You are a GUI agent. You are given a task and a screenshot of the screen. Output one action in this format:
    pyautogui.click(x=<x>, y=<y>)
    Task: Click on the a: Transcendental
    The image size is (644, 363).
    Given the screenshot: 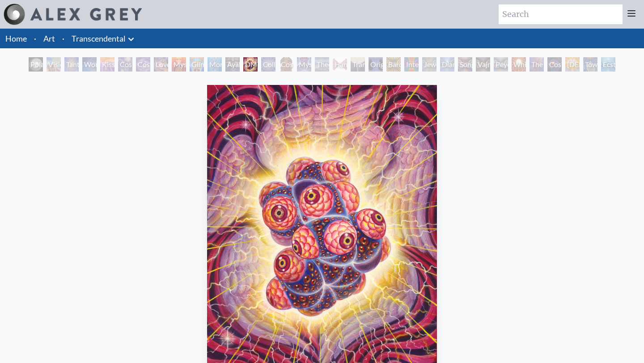 What is the action you would take?
    pyautogui.click(x=98, y=38)
    